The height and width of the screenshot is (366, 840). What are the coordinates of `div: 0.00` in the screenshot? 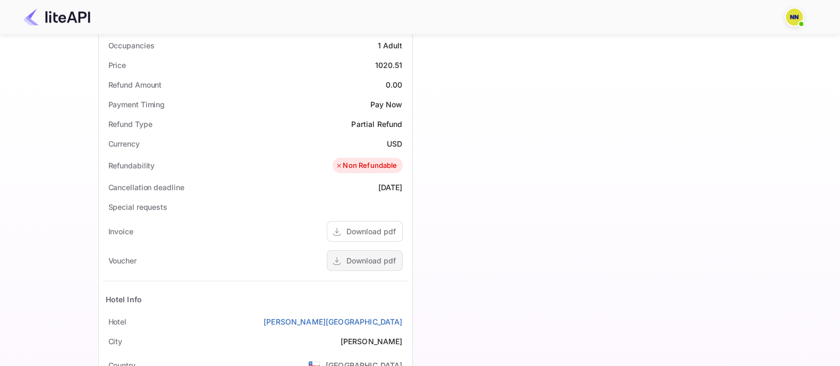 It's located at (394, 84).